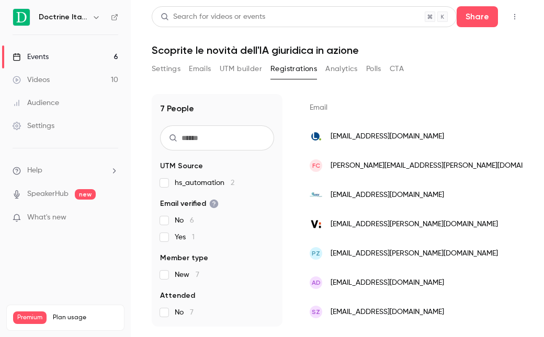 The height and width of the screenshot is (337, 544). Describe the element at coordinates (316, 166) in the screenshot. I see `span: fc` at that location.